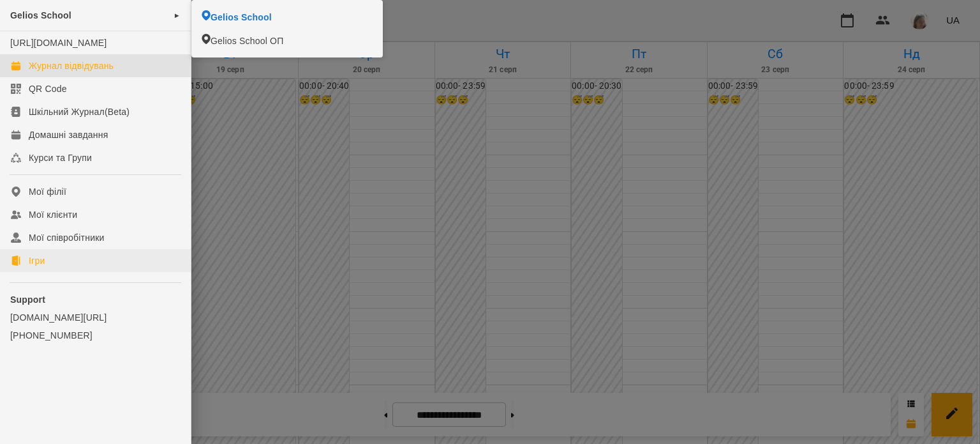 This screenshot has width=980, height=444. What do you see at coordinates (47, 191) in the screenshot?
I see `div: Мої філії` at bounding box center [47, 191].